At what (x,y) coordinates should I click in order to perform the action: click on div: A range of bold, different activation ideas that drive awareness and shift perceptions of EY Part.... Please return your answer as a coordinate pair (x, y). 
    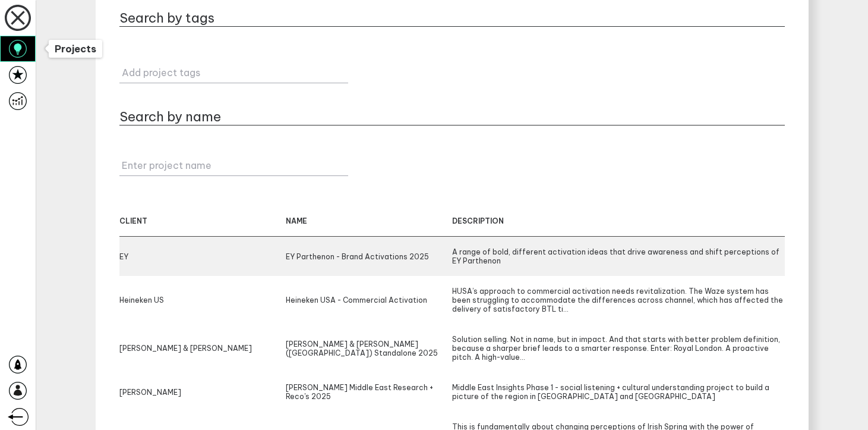
    Looking at the image, I should click on (619, 256).